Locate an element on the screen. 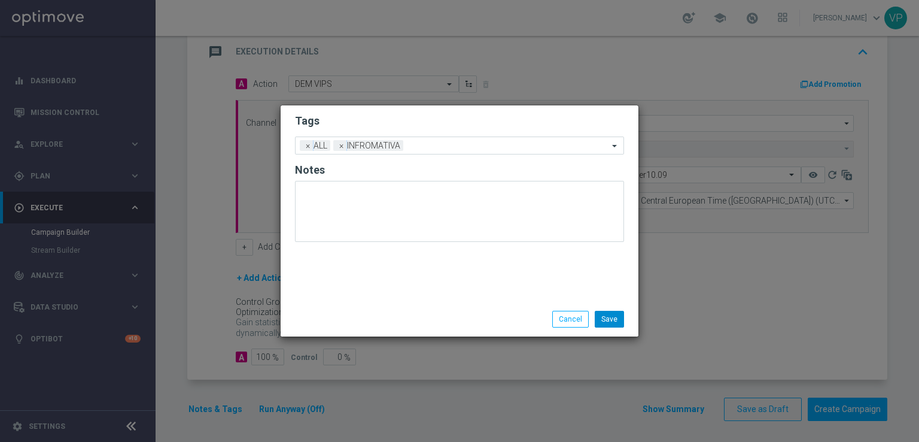  span: INFROMATIVA is located at coordinates (373, 145).